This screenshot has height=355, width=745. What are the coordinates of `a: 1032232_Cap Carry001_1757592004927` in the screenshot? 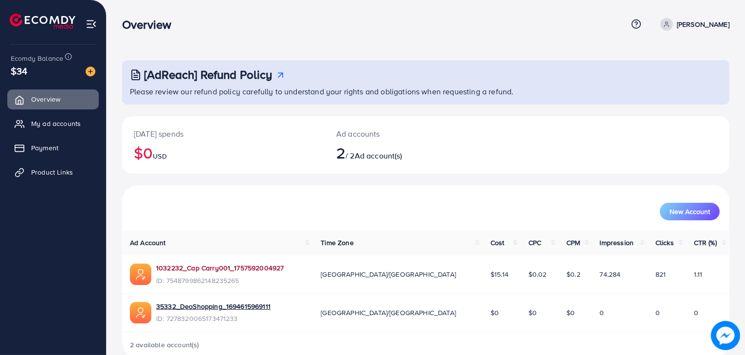 It's located at (220, 268).